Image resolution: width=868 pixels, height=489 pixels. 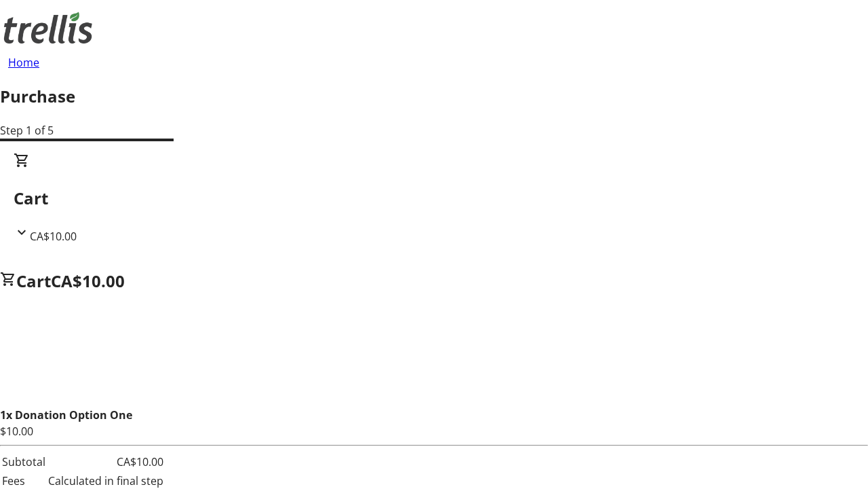 I want to click on td: Subtotal, so click(x=23, y=462).